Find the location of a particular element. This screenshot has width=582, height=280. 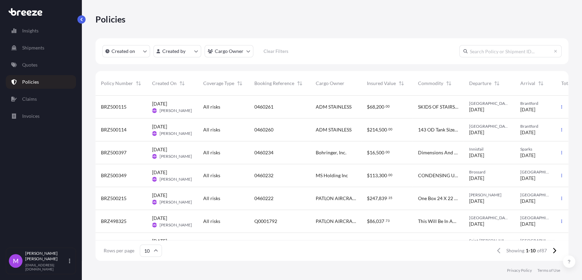

span: 0460222 is located at coordinates (264, 198).